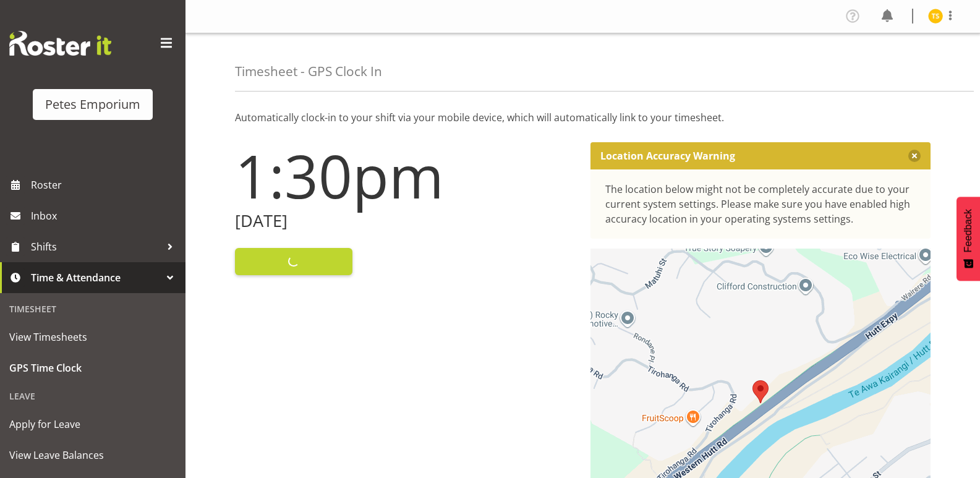  Describe the element at coordinates (93, 396) in the screenshot. I see `div: Leave` at that location.